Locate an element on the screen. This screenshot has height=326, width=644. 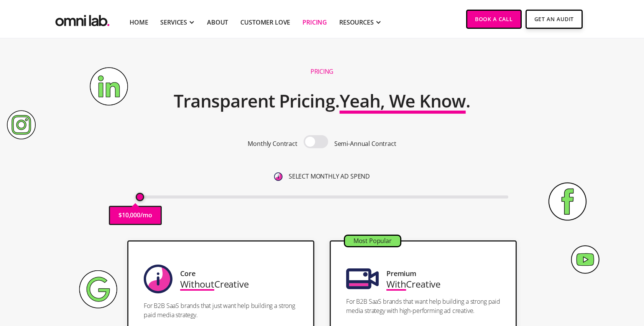
a: home is located at coordinates (82, 19).